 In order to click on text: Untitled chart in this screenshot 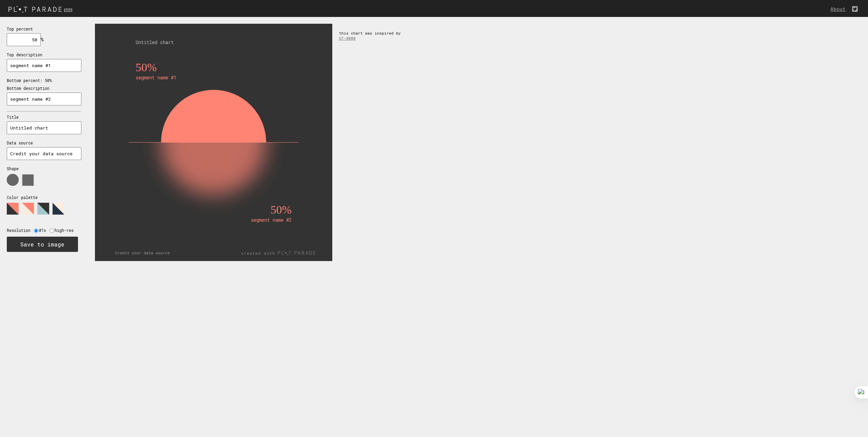, I will do `click(155, 42)`.